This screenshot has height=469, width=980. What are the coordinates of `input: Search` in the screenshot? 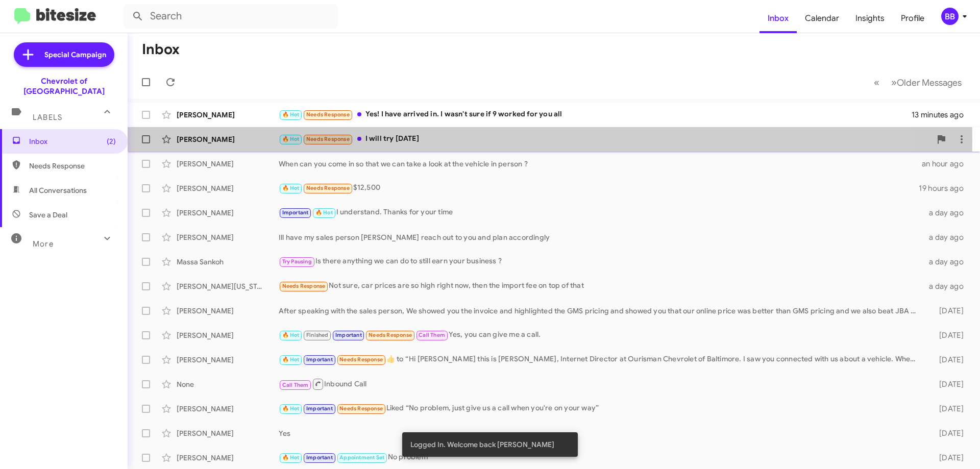 It's located at (231, 16).